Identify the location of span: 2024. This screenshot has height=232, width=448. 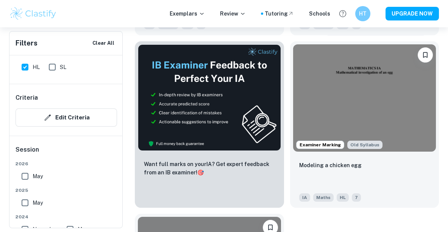
(66, 217).